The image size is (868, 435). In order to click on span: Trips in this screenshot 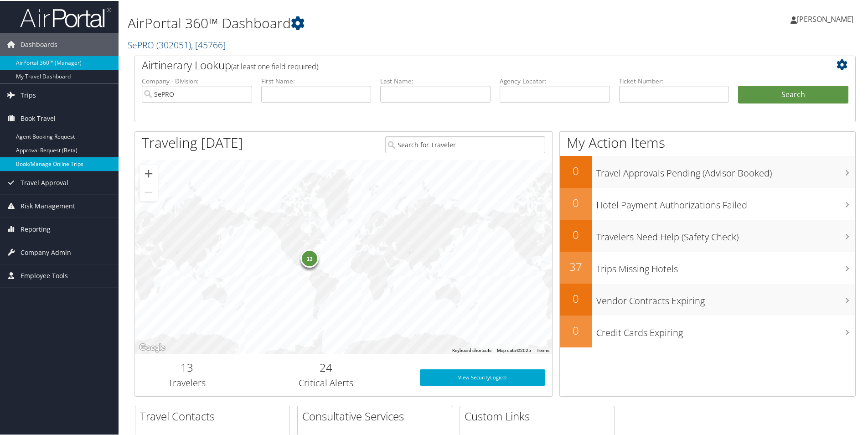, I will do `click(28, 94)`.